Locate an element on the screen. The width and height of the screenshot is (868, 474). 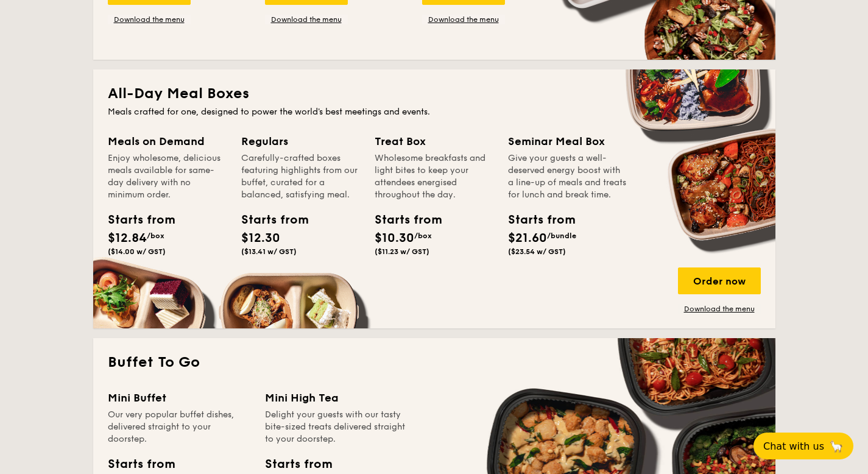
div: Delight your guests with our tasty bite-sized treats delivered straight to your doorstep. is located at coordinates (336, 427).